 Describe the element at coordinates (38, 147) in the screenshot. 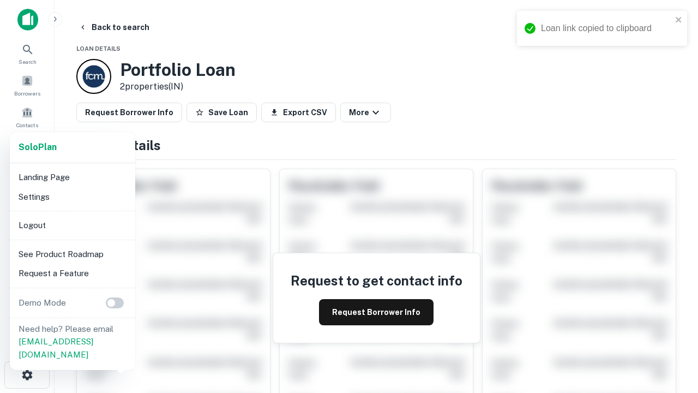

I see `strong: Solo Plan` at that location.